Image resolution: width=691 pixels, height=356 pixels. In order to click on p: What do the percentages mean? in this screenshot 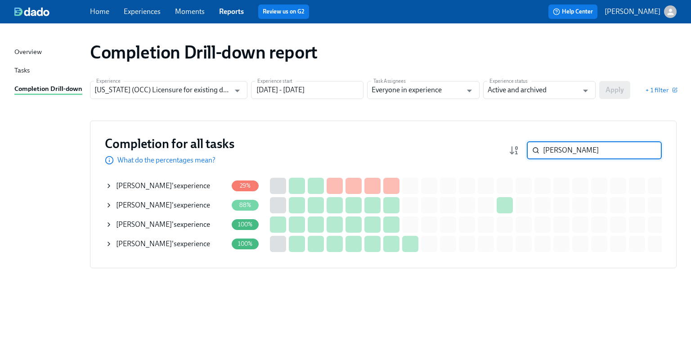, I will do `click(166, 160)`.